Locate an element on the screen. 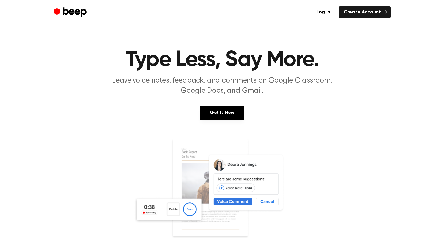 This screenshot has height=244, width=444. a: Get It Now is located at coordinates (222, 113).